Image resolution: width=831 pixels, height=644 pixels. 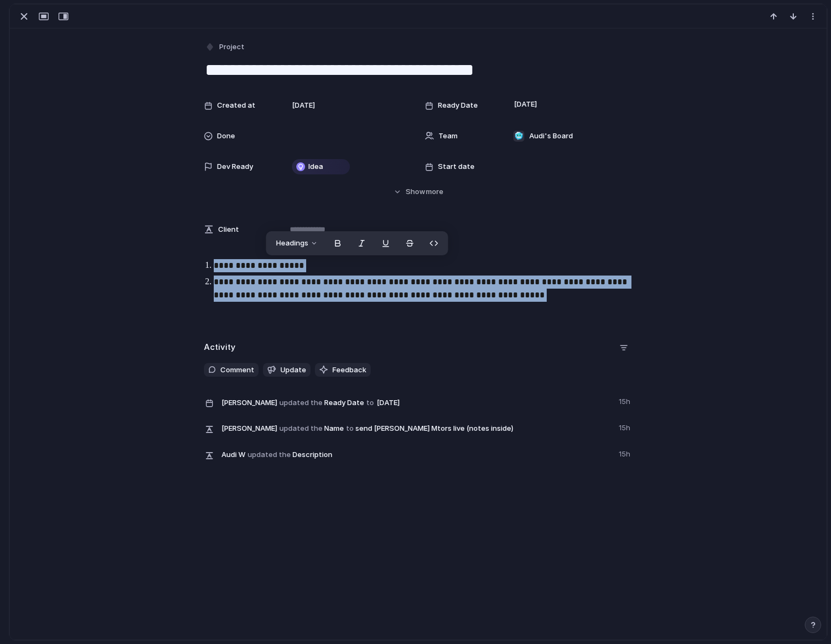 I want to click on button: Feedback, so click(x=343, y=370).